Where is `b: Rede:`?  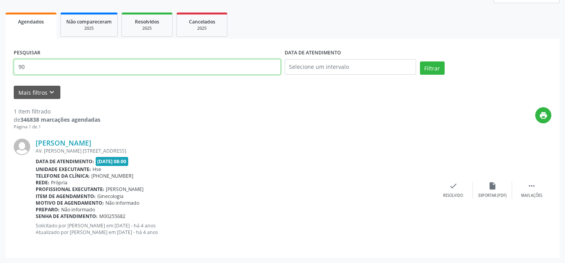 b: Rede: is located at coordinates (42, 183).